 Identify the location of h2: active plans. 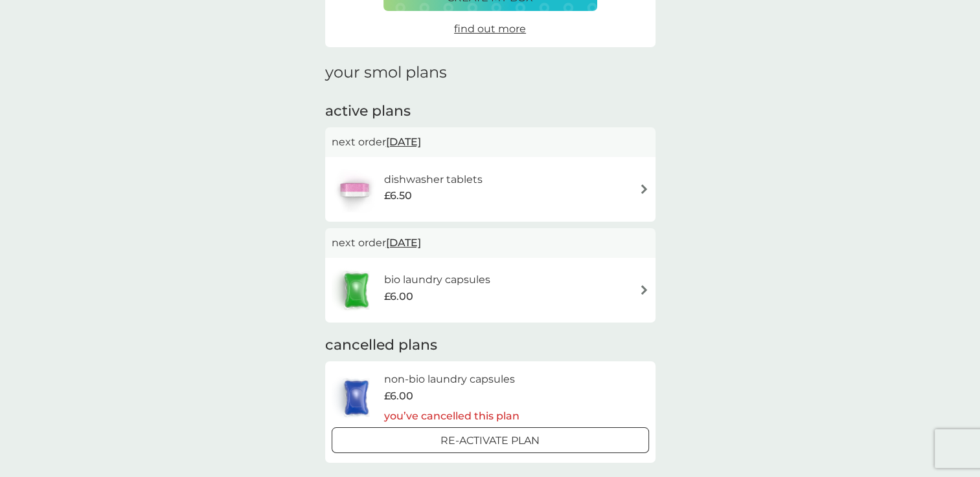
(490, 112).